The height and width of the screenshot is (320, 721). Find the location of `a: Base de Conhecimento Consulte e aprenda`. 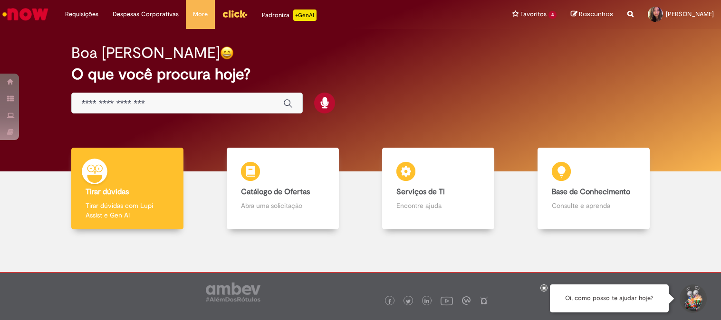

a: Base de Conhecimento Consulte e aprenda is located at coordinates (593, 189).